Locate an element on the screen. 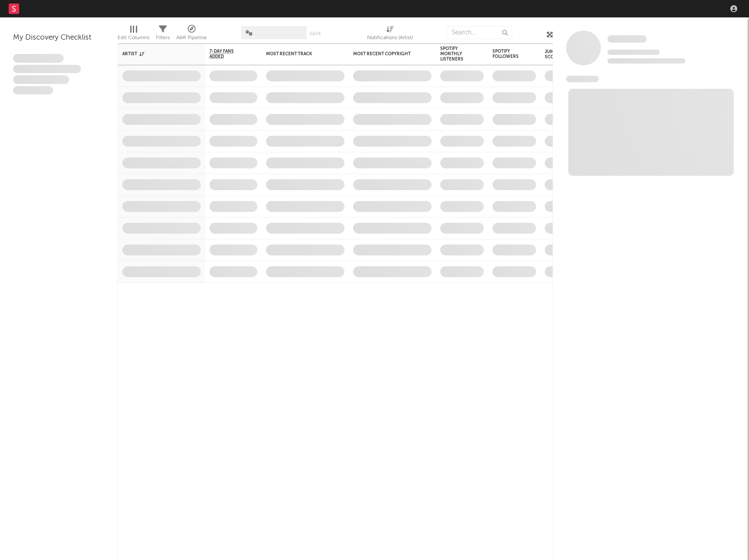  span: Aliquam viverra is located at coordinates (33, 91).